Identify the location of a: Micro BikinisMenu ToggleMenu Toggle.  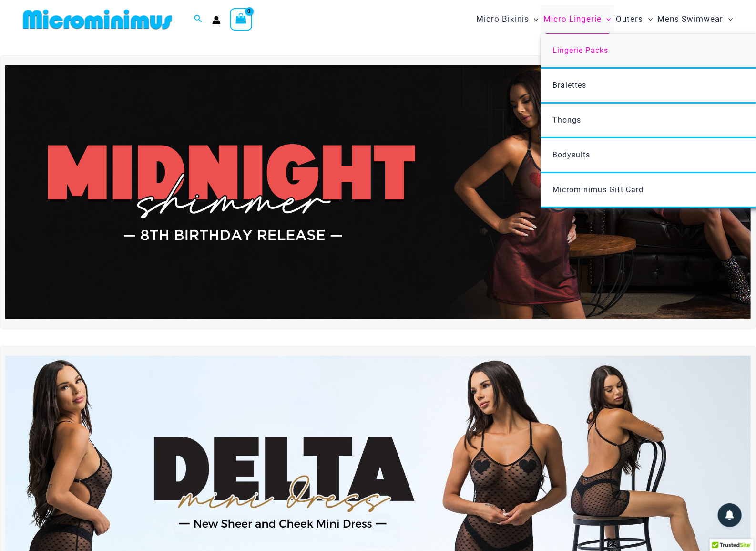
(507, 19).